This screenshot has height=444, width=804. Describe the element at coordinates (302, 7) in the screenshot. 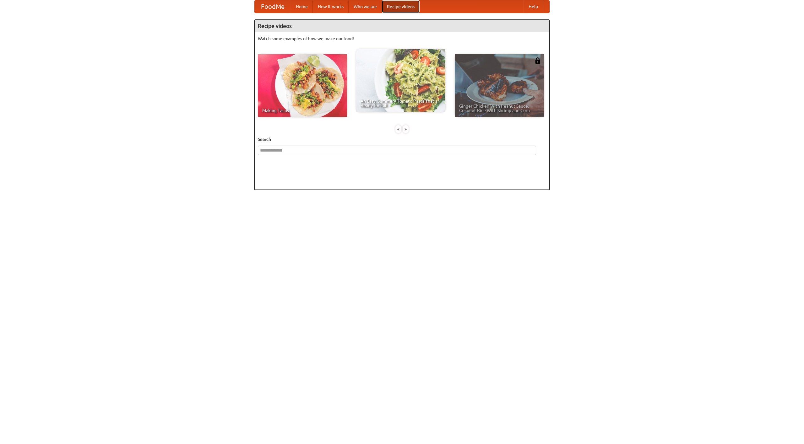

I see `a: Home` at that location.